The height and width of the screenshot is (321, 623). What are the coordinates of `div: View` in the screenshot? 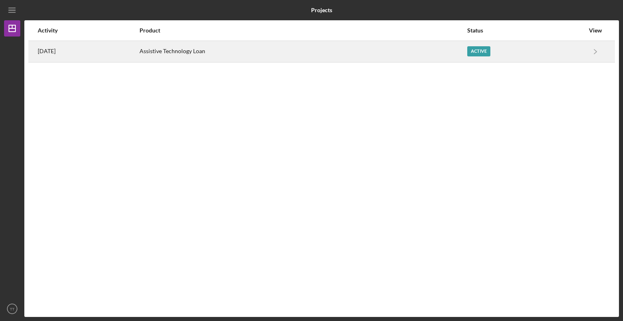 It's located at (596, 30).